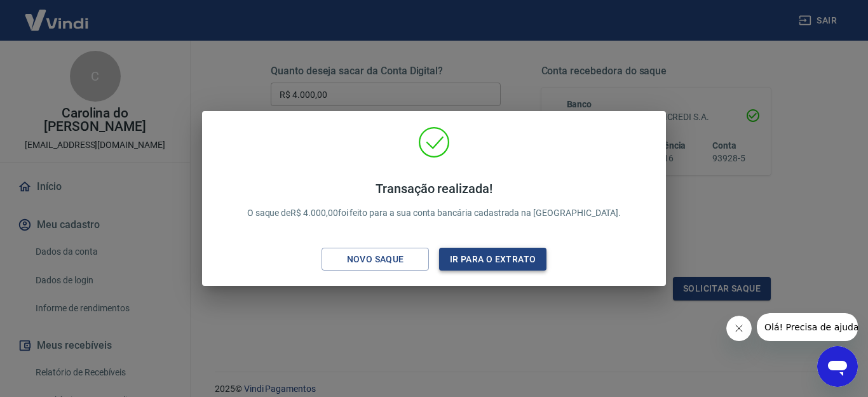  What do you see at coordinates (434, 188) in the screenshot?
I see `h4: Transação realizada!` at bounding box center [434, 188].